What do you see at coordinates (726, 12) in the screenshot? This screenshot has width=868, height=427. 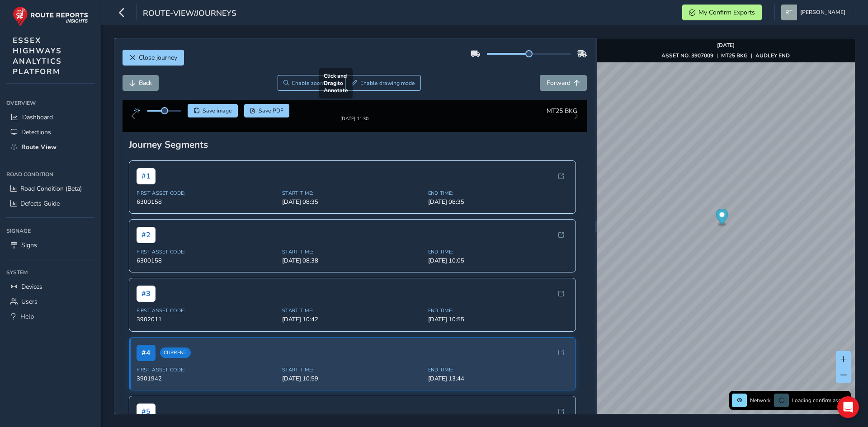 I see `span: My Confirm Exports` at bounding box center [726, 12].